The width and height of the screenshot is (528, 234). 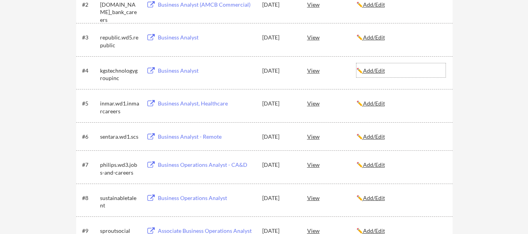 What do you see at coordinates (120, 41) in the screenshot?
I see `div: republic.wd5.republic` at bounding box center [120, 41].